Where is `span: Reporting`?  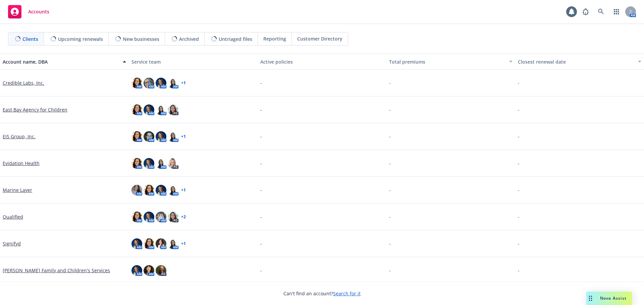
span: Reporting is located at coordinates (275, 39).